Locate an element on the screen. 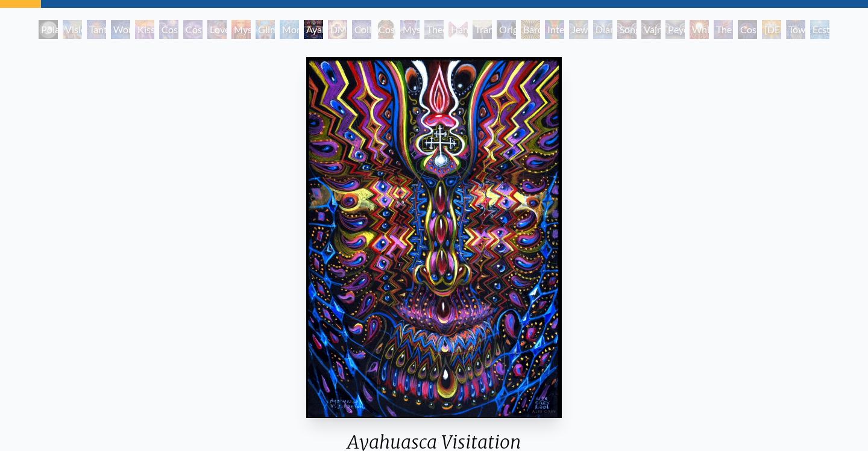 The height and width of the screenshot is (451, 868). div: Song of Vajra Being is located at coordinates (627, 29).